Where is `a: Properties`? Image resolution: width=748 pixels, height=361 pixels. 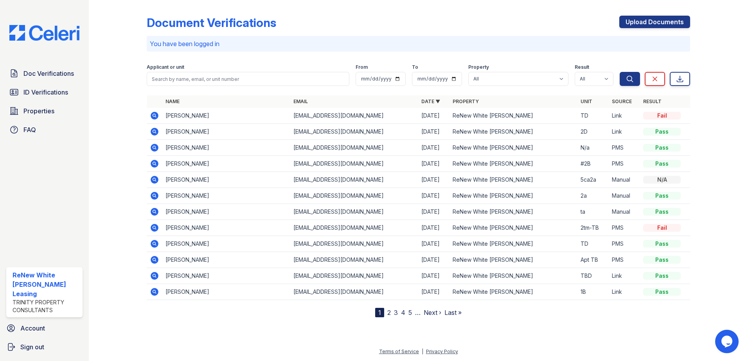
a: Properties is located at coordinates (44, 111).